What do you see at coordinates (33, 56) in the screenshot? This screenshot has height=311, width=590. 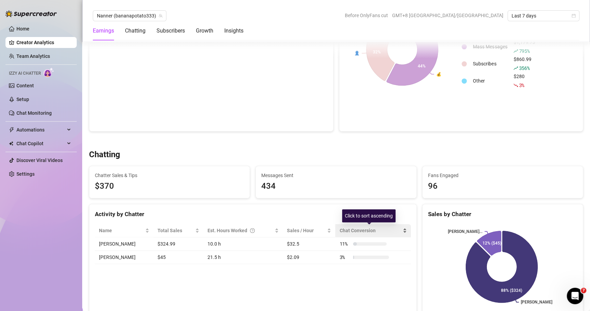 I see `a: Team Analytics` at bounding box center [33, 56].